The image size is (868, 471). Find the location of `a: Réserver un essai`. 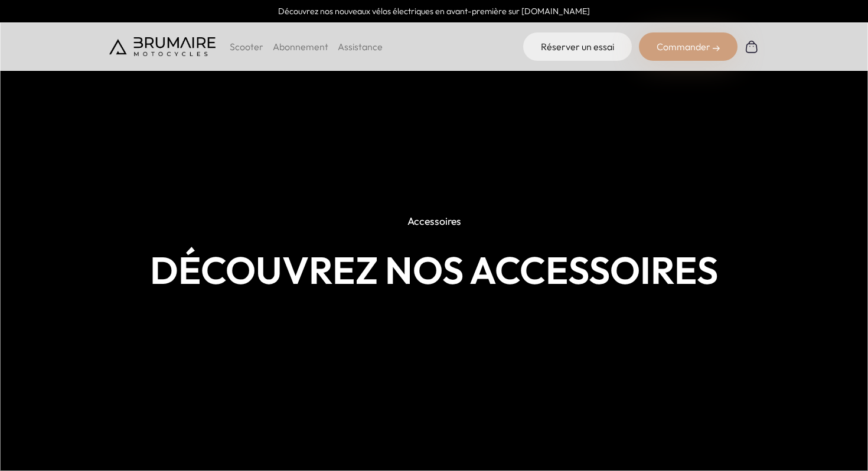

a: Réserver un essai is located at coordinates (578, 46).